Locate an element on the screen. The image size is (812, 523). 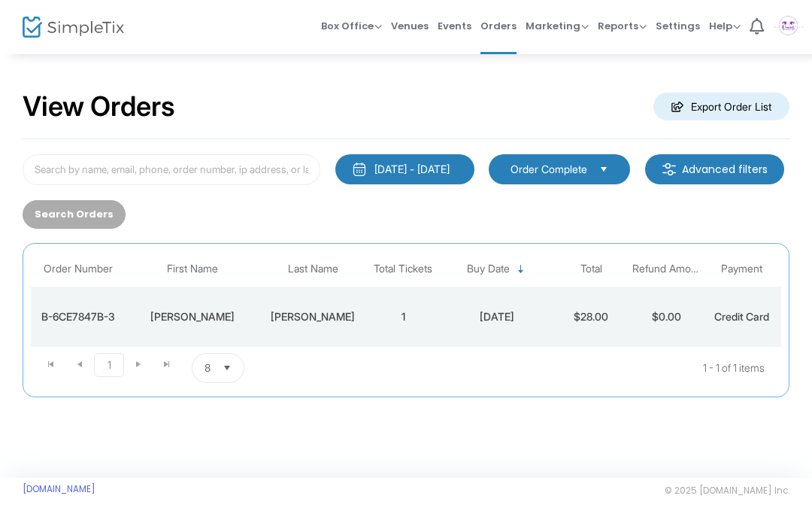
span: First Name is located at coordinates (192, 269).